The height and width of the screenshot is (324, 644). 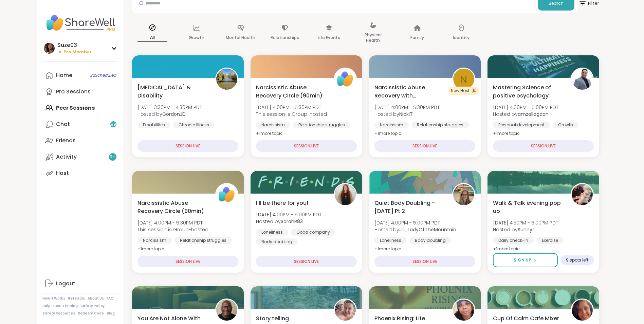 I want to click on span: I'll be there for you!, so click(x=282, y=203).